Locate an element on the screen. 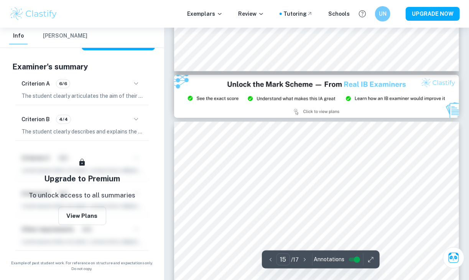  span: 4/4 is located at coordinates (63, 119).